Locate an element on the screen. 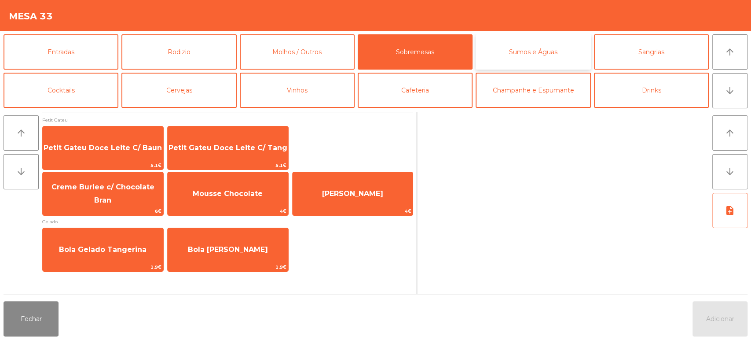 The image size is (751, 340). span: Petit Gateu Doce Leite C/ Tang is located at coordinates (228, 147).